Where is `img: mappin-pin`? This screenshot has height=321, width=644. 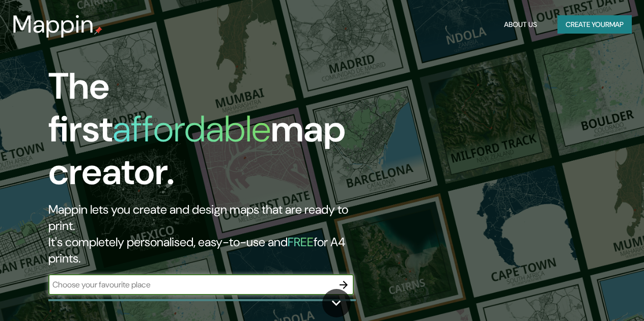 img: mappin-pin is located at coordinates (98, 30).